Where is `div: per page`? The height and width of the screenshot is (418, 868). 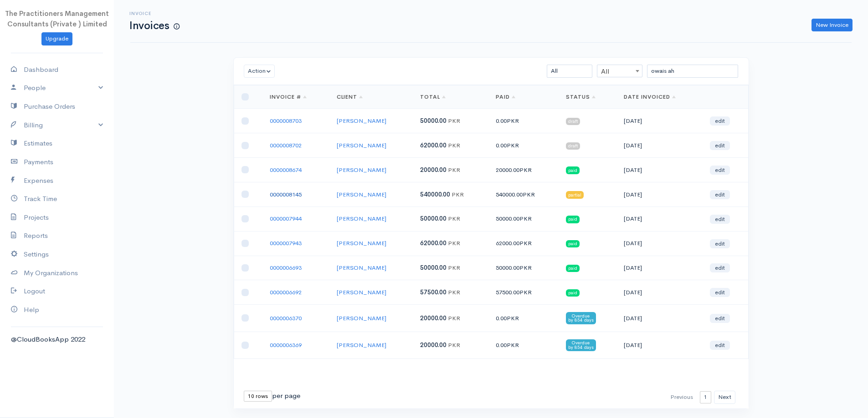 div: per page is located at coordinates (272, 396).